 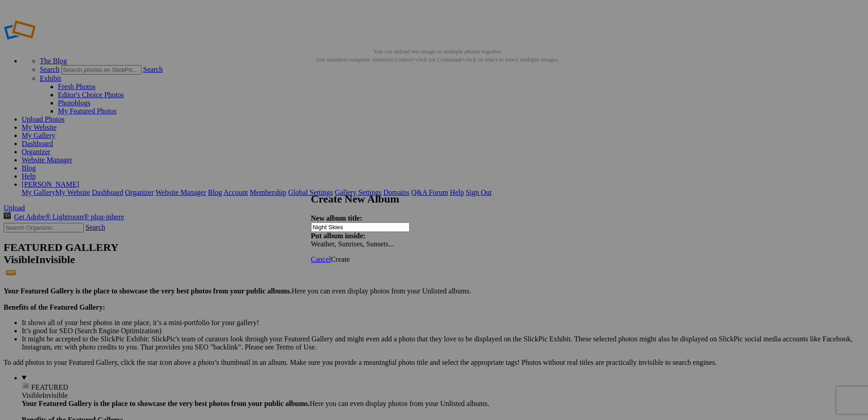 I want to click on span: Create, so click(x=340, y=259).